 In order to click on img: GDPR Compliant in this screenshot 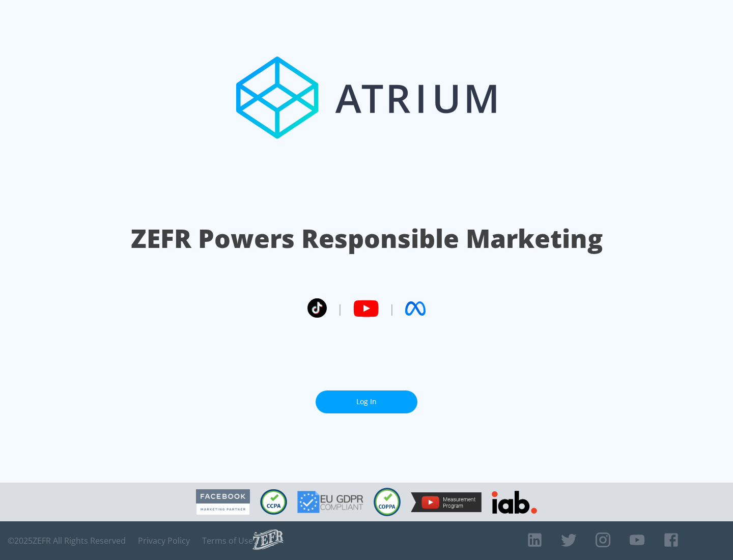, I will do `click(330, 502)`.